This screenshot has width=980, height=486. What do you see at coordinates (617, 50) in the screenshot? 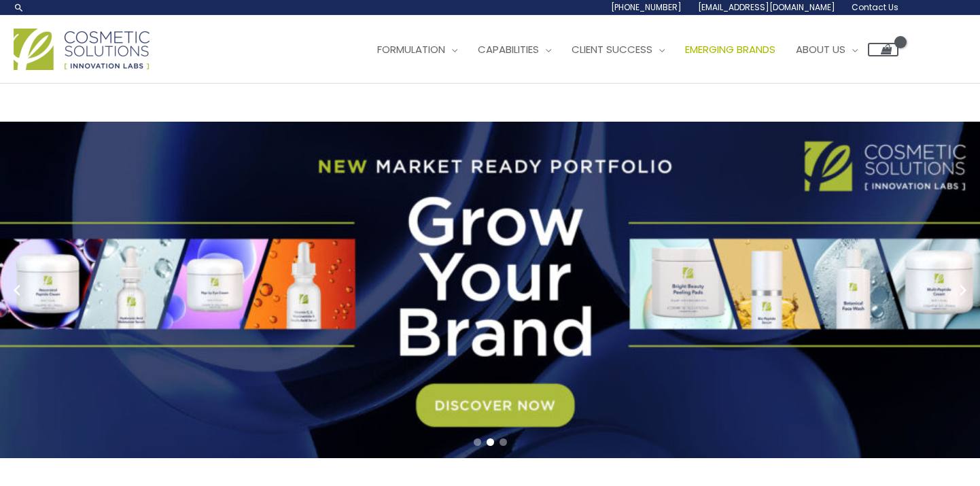
I see `a: Client Success` at bounding box center [617, 50].